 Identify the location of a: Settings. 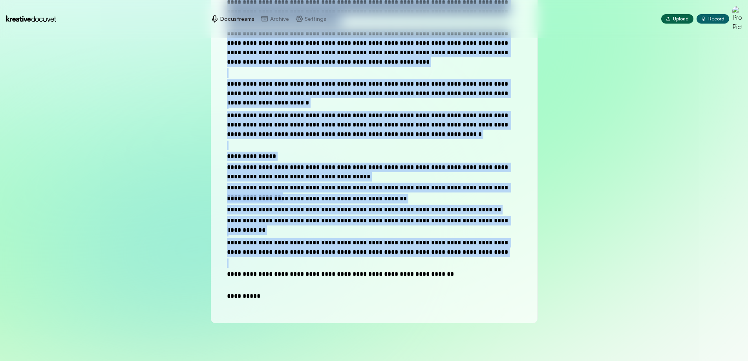
(311, 19).